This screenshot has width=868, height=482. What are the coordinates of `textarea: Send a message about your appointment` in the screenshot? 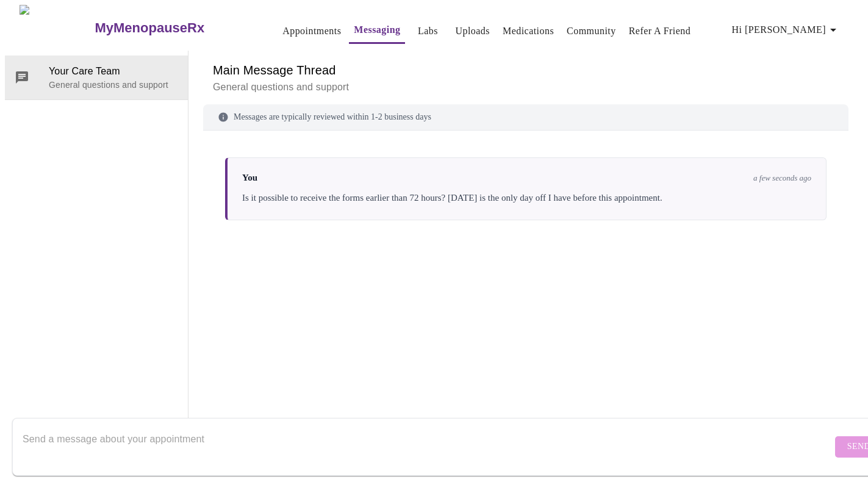 It's located at (427, 447).